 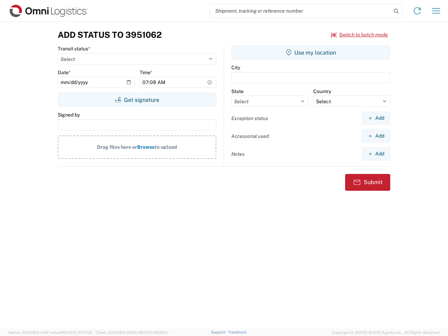 What do you see at coordinates (166, 147) in the screenshot?
I see `span: to upload` at bounding box center [166, 147].